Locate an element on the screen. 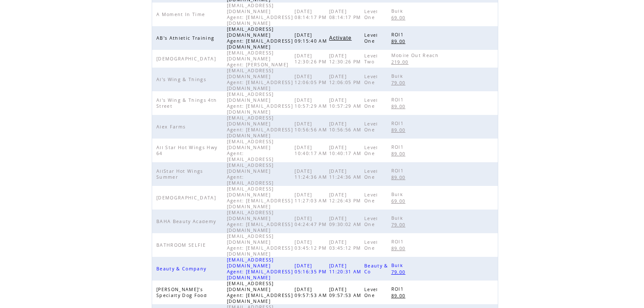 The height and width of the screenshot is (308, 644). span: Beauty & Co is located at coordinates (376, 269).